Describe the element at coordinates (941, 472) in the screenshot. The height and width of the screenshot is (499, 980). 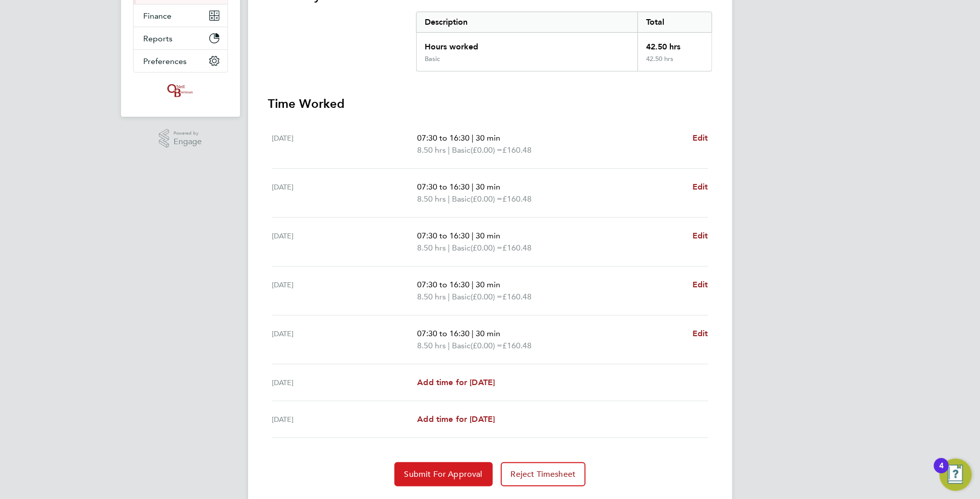
I see `div: 4` at that location.